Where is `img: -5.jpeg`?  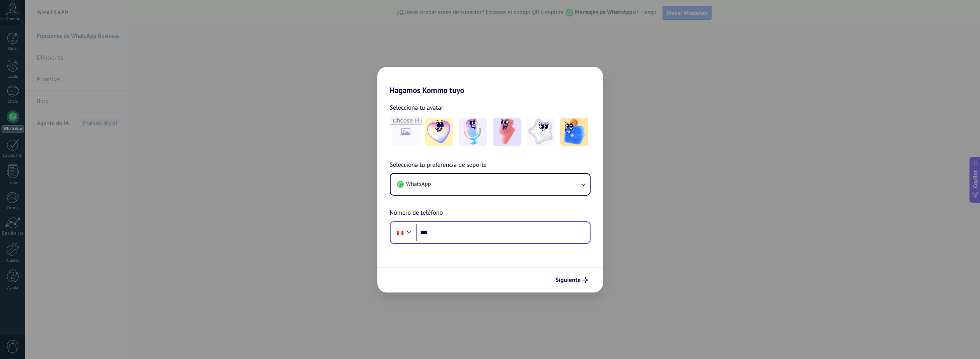
img: -5.jpeg is located at coordinates (575, 131).